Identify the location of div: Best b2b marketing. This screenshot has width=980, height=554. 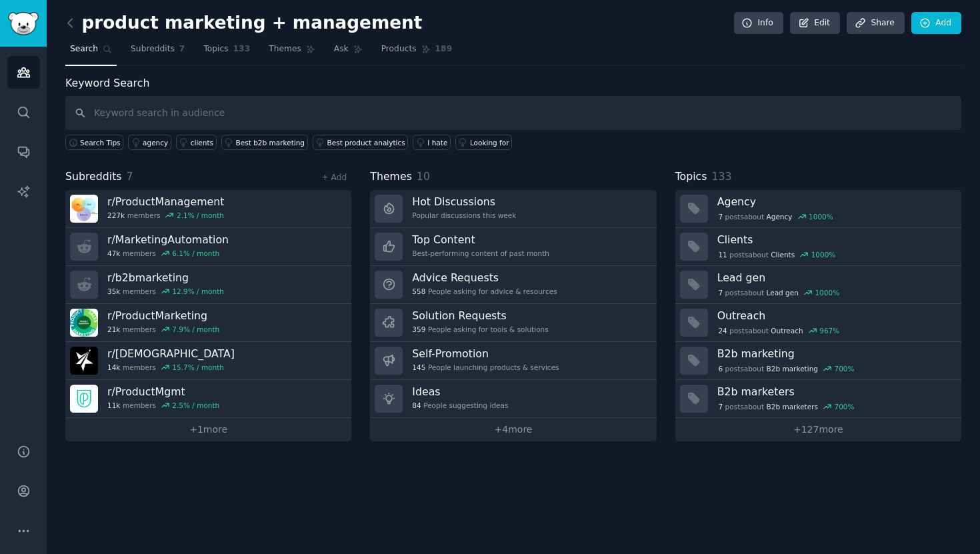
(270, 143).